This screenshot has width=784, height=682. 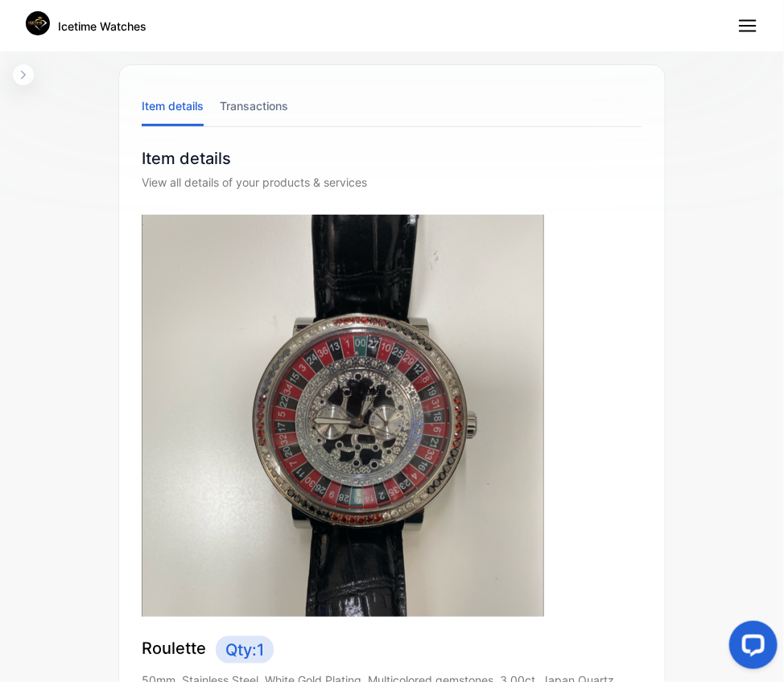 I want to click on img: Logo, so click(x=38, y=23).